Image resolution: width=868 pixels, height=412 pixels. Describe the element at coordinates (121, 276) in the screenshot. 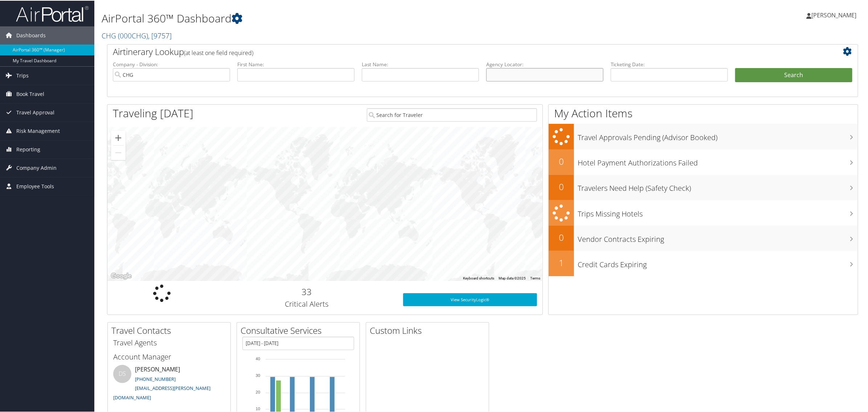

I see `a: Open this area in Google Maps (opens a new window)` at that location.